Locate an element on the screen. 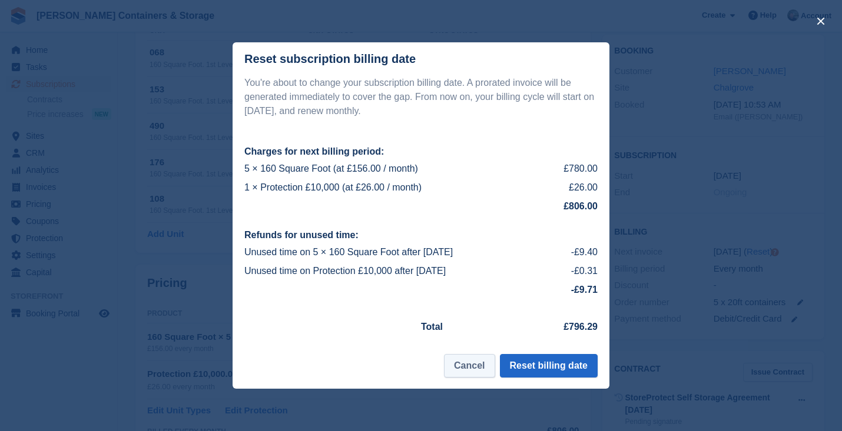 This screenshot has height=431, width=842. p: You're about to change your subscription billing date. A prorated invoice will be generated immed... is located at coordinates (421, 97).